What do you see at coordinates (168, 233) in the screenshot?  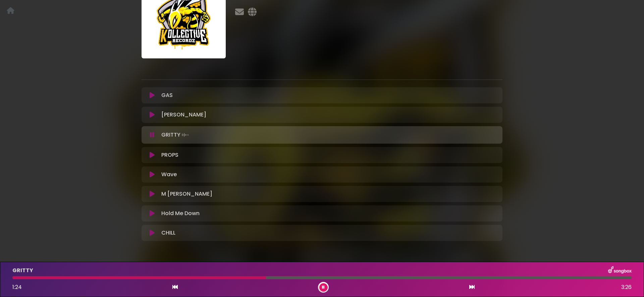 I see `p: CHILL` at bounding box center [168, 233].